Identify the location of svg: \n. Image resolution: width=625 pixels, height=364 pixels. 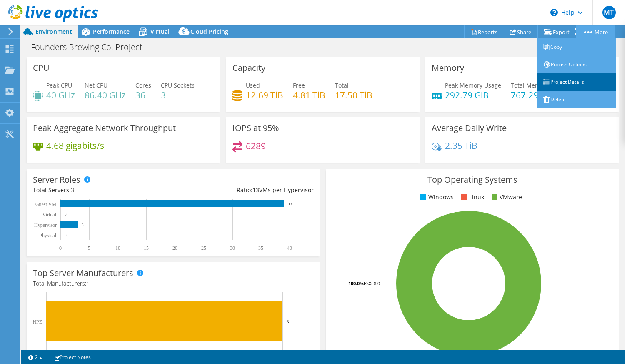
(554, 12).